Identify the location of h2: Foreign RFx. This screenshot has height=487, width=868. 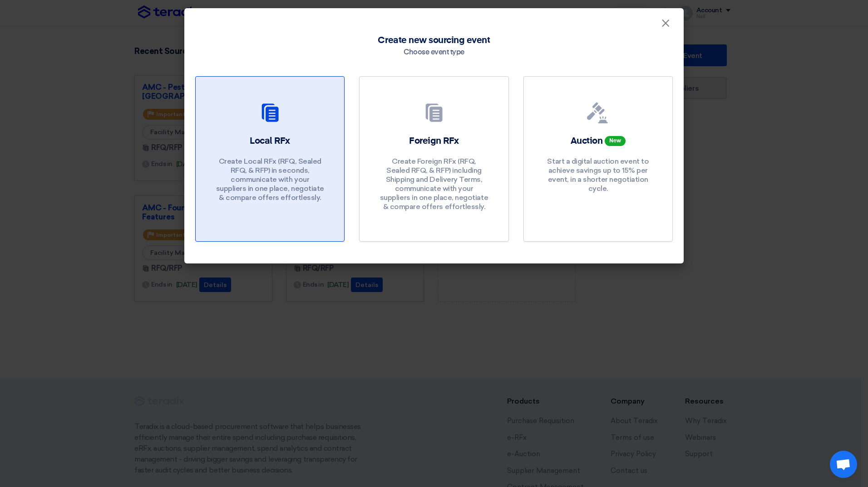
(434, 141).